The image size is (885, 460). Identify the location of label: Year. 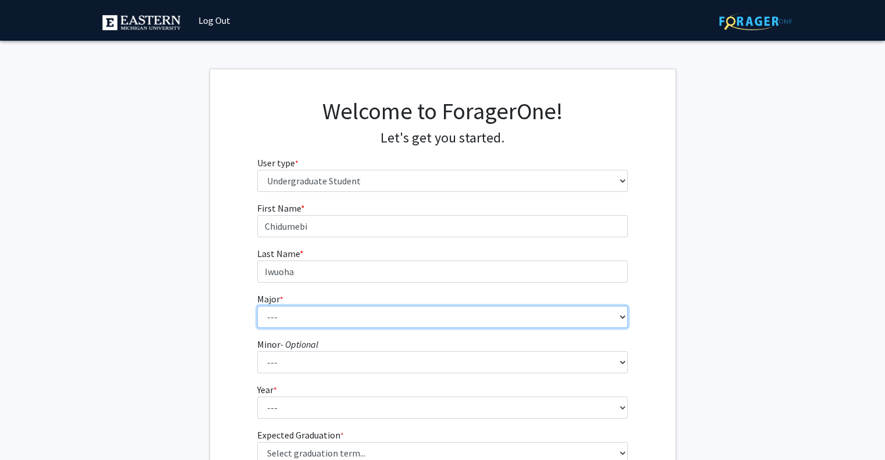
(267, 390).